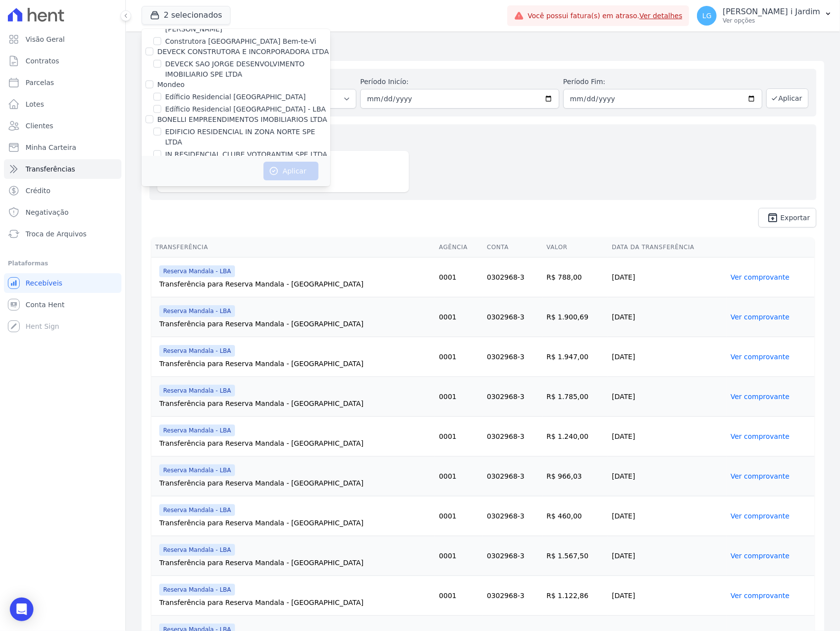  I want to click on td: R$ 788,00, so click(575, 278).